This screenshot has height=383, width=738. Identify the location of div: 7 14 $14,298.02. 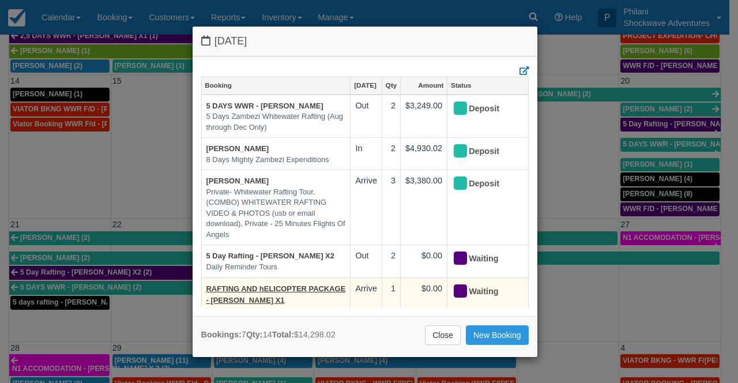
(268, 334).